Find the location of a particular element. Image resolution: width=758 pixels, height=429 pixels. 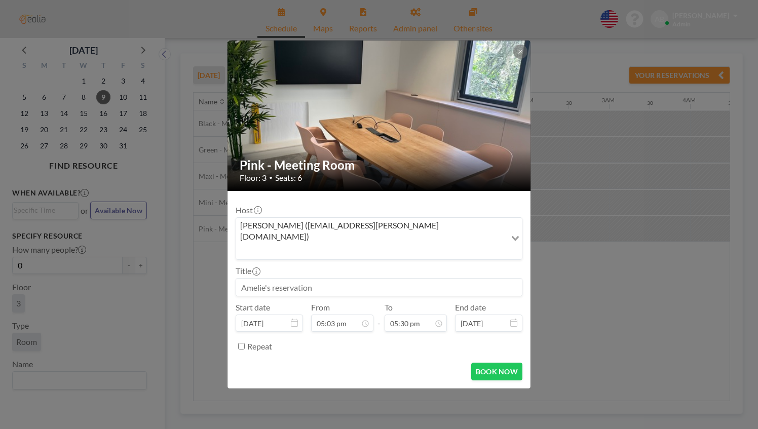

label: Title is located at coordinates (247, 271).